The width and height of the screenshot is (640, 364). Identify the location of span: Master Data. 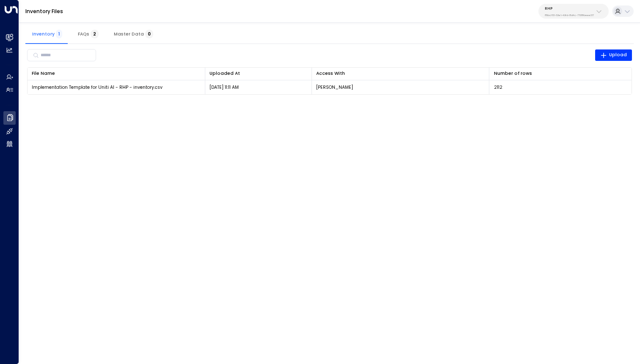
(133, 34).